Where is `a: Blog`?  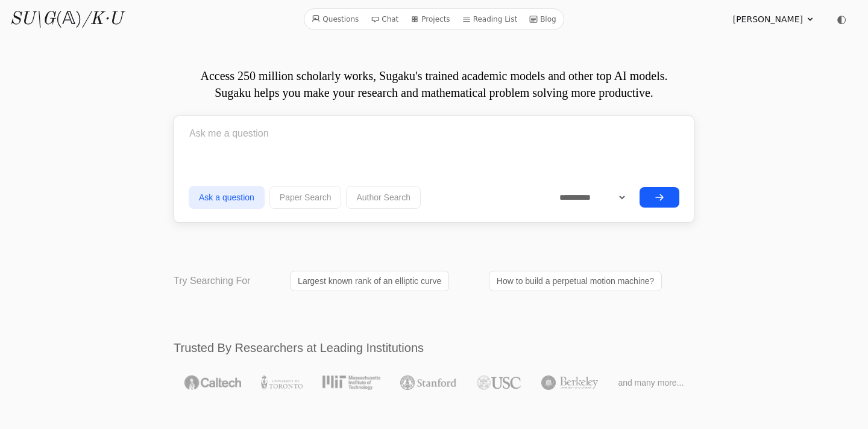
a: Blog is located at coordinates (542, 19).